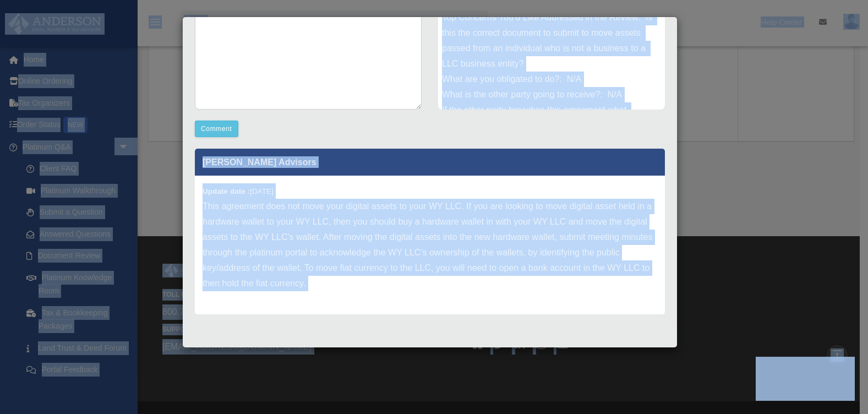 This screenshot has height=414, width=868. Describe the element at coordinates (216, 129) in the screenshot. I see `button: Comment` at that location.